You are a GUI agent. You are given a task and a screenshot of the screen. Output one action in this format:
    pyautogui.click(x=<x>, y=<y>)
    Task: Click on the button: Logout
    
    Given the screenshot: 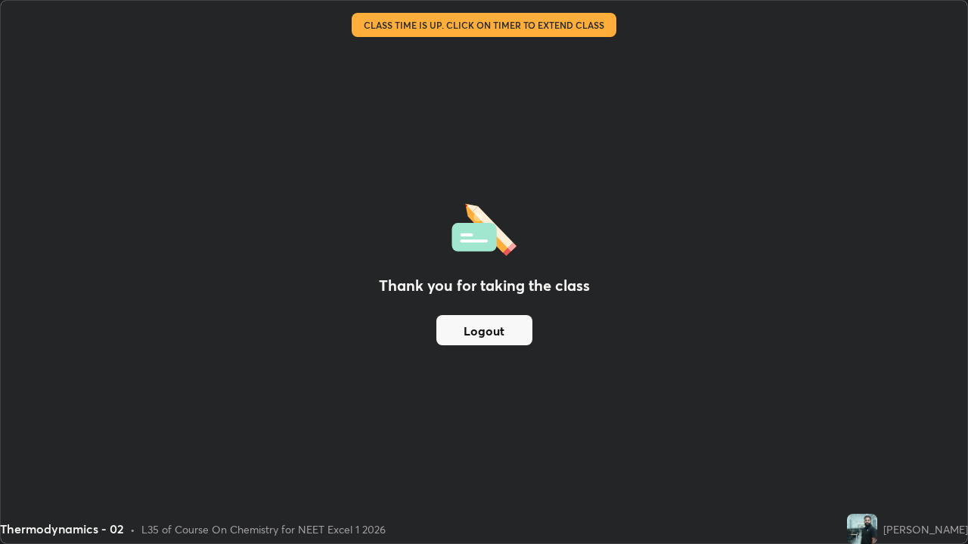 What is the action you would take?
    pyautogui.click(x=484, y=330)
    